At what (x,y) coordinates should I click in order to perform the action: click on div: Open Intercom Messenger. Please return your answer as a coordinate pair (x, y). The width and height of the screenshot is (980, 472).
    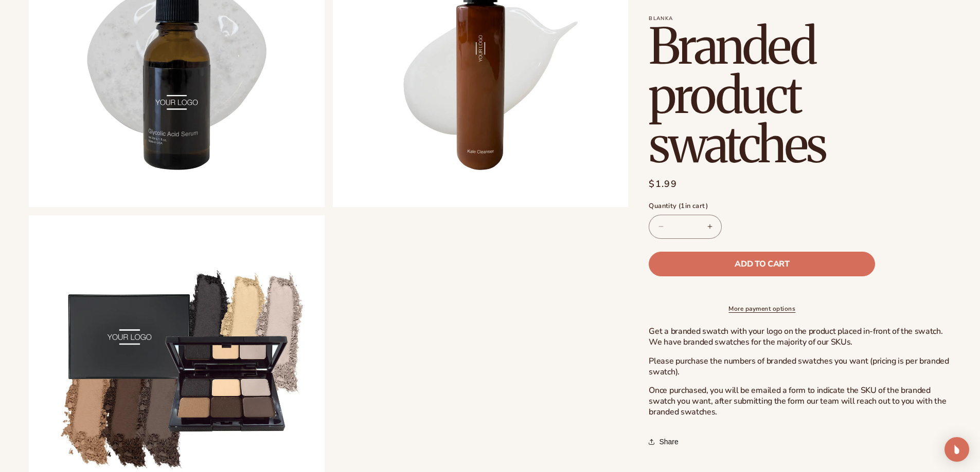
    Looking at the image, I should click on (957, 450).